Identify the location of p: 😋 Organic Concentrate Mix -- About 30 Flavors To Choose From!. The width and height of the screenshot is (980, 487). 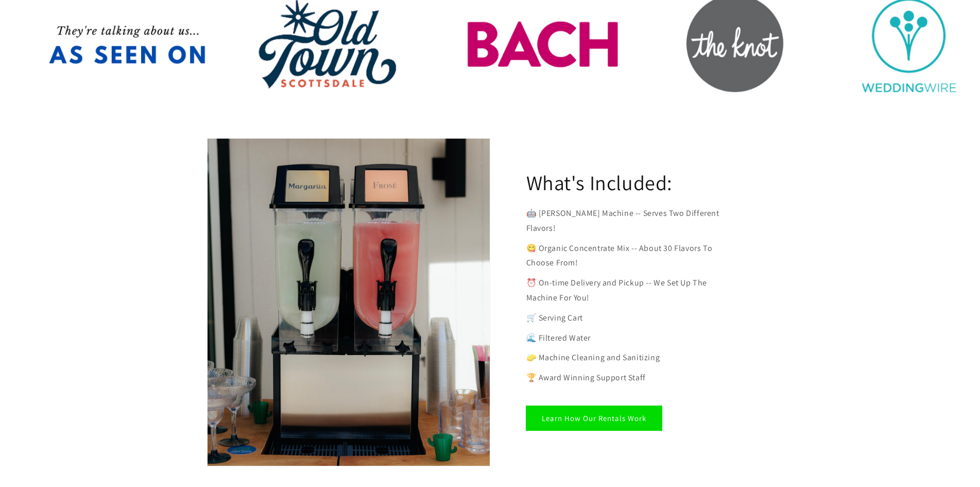
(632, 256).